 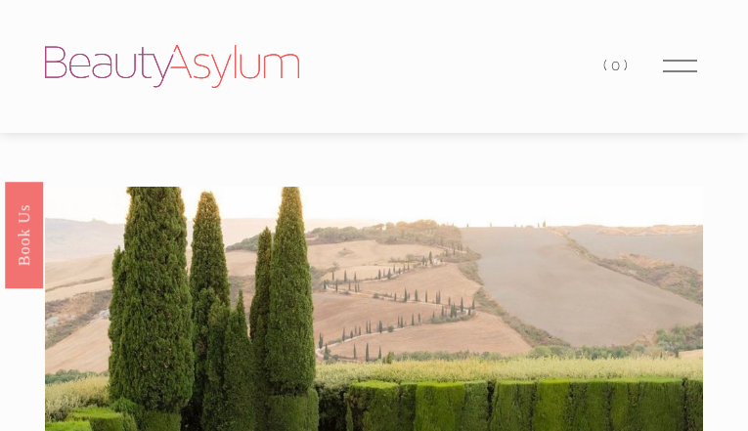 I want to click on a: Book Us, so click(x=23, y=234).